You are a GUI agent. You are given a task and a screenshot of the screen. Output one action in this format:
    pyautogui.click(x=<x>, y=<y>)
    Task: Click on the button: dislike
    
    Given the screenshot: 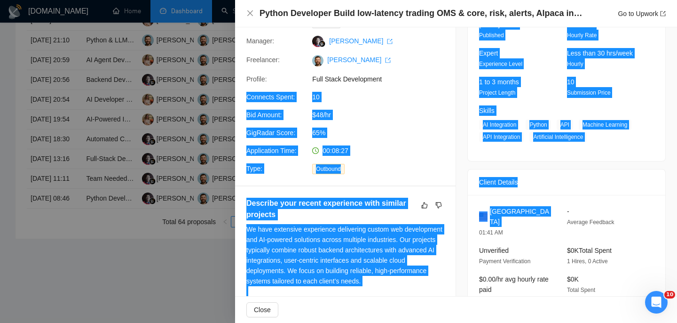 What is the action you would take?
    pyautogui.click(x=439, y=205)
    